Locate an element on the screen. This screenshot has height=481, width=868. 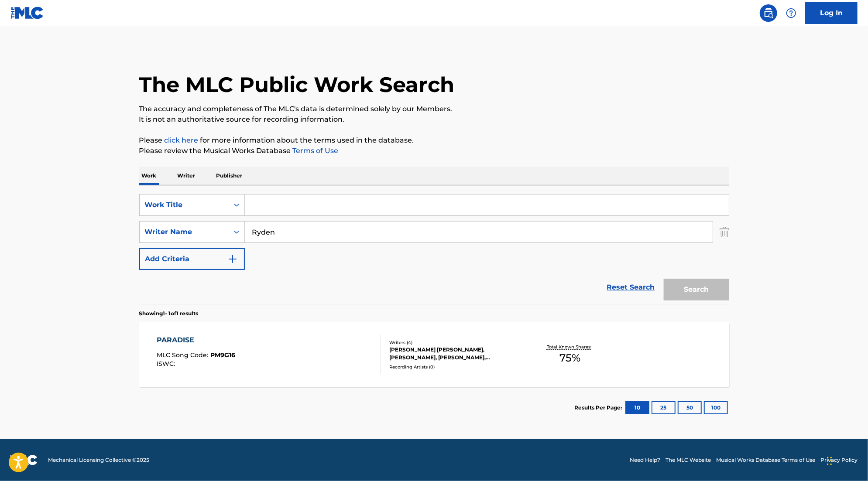
img: 9d2ae6d4665cec9f34b9.svg is located at coordinates (233, 259).